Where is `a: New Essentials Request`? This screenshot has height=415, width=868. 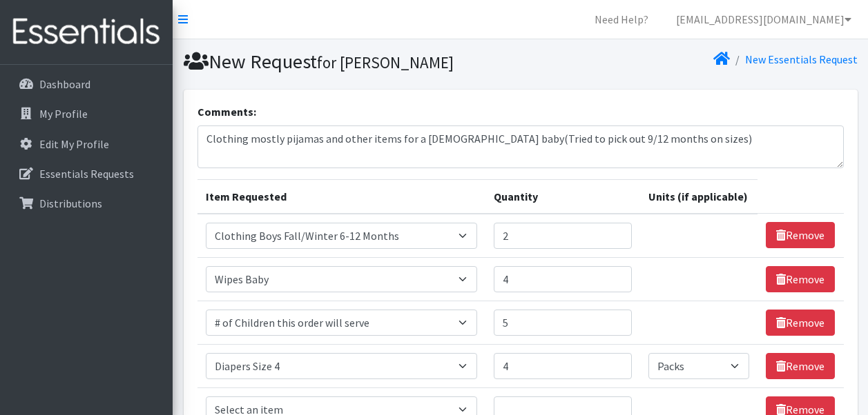 a: New Essentials Request is located at coordinates (801, 59).